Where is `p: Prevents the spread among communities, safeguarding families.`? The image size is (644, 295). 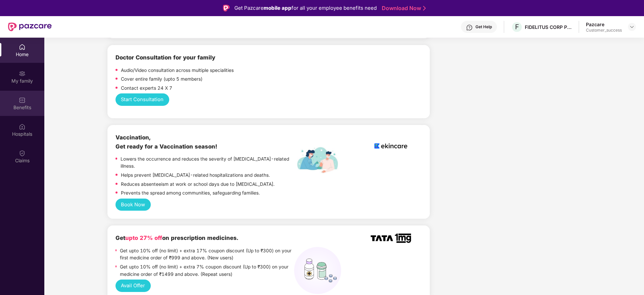
p: Prevents the spread among communities, safeguarding families. is located at coordinates (190, 194).